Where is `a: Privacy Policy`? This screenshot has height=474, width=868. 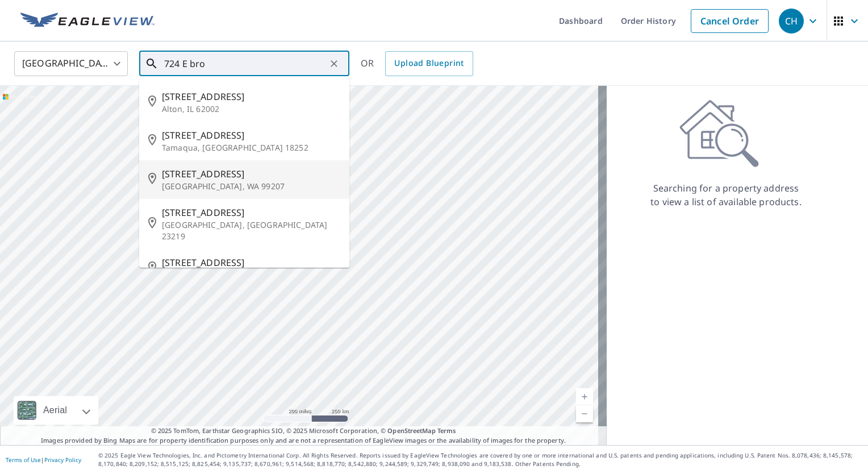
a: Privacy Policy is located at coordinates (62, 460).